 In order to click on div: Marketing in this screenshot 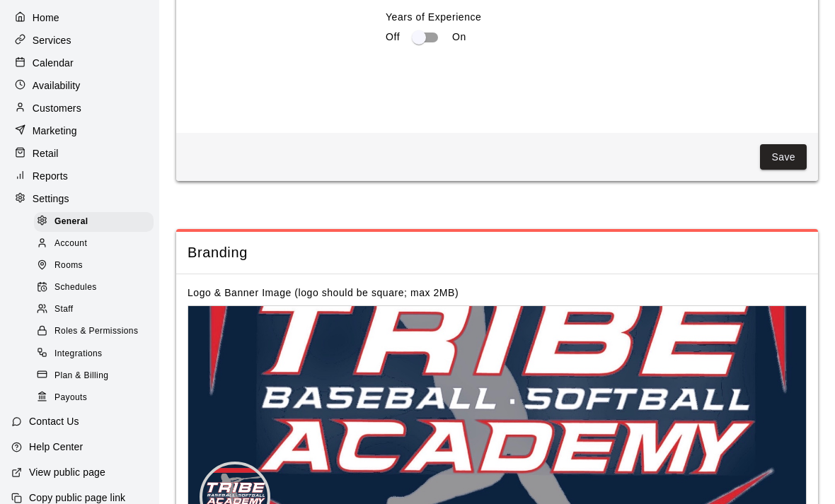, I will do `click(79, 131)`.